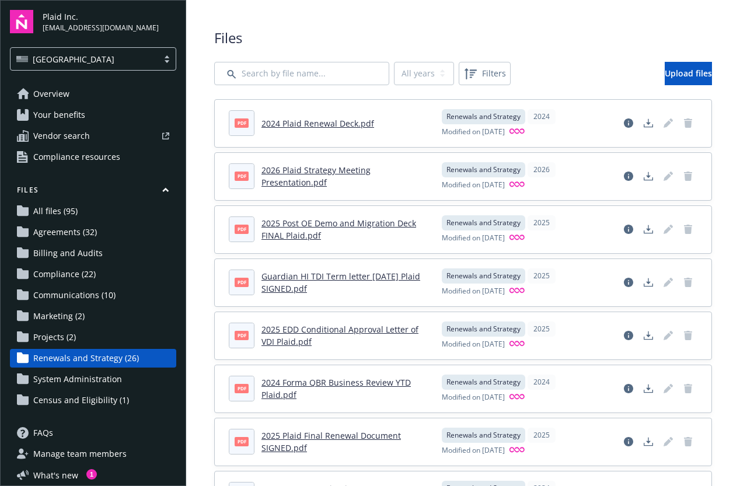 This screenshot has height=486, width=740. Describe the element at coordinates (59, 316) in the screenshot. I see `span: Marketing (2)` at that location.